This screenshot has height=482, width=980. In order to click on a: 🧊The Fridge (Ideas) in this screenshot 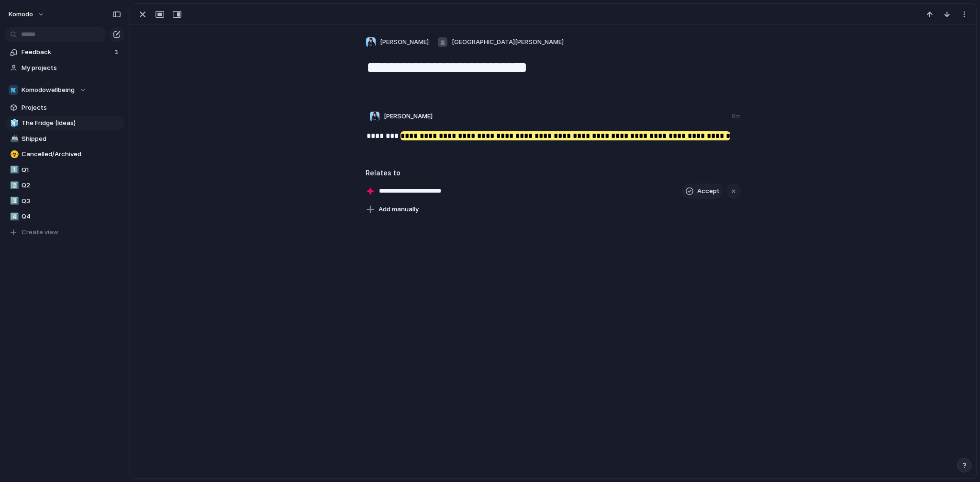, I will do `click(64, 123)`.